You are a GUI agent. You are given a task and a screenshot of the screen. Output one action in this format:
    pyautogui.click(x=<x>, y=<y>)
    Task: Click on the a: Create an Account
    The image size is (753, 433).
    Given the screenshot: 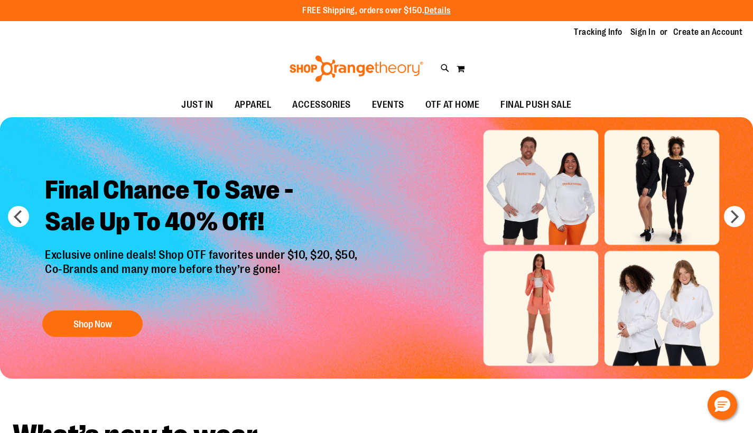 What is the action you would take?
    pyautogui.click(x=708, y=32)
    